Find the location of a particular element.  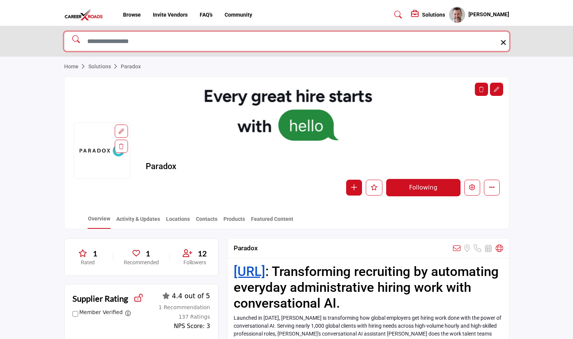

input: Search Solutions is located at coordinates (286, 41).